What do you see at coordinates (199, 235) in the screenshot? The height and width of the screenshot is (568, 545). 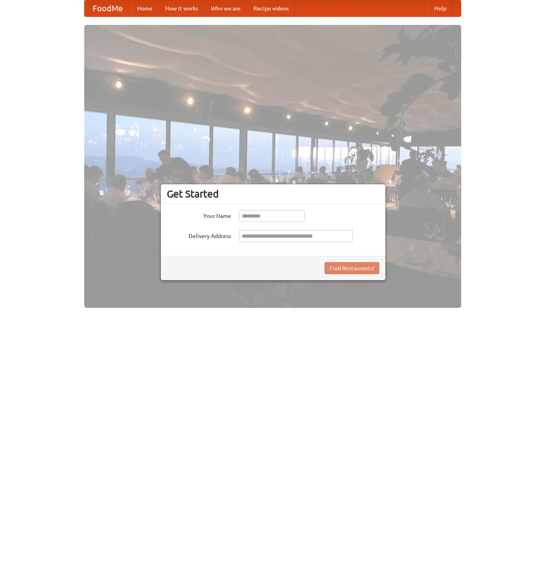 I see `label: Delivery Address` at bounding box center [199, 235].